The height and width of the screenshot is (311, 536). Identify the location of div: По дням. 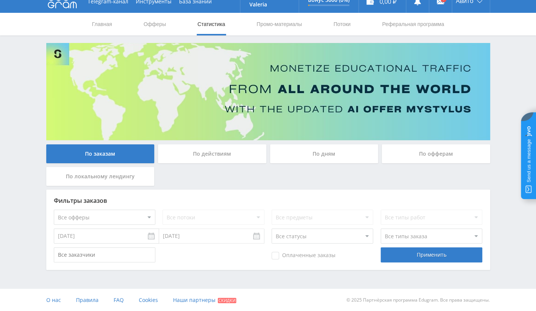
(324, 154).